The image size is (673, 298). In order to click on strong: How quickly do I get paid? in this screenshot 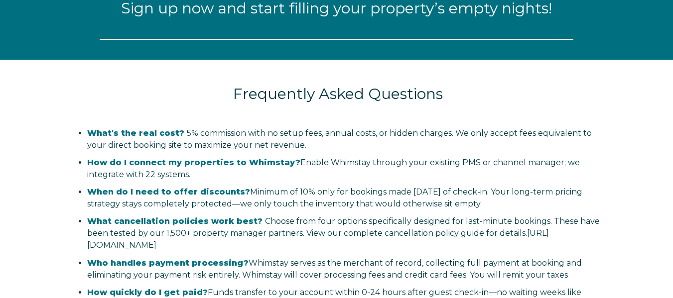, I will do `click(147, 292)`.